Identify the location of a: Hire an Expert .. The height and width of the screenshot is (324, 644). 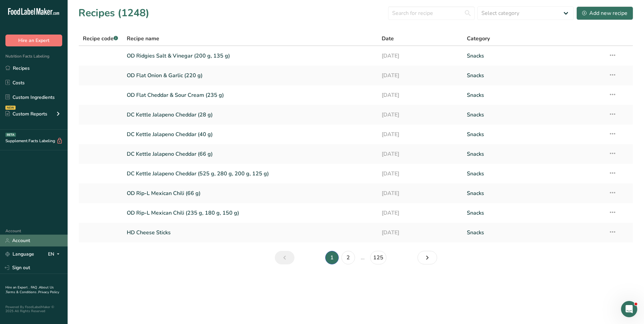
(17, 287).